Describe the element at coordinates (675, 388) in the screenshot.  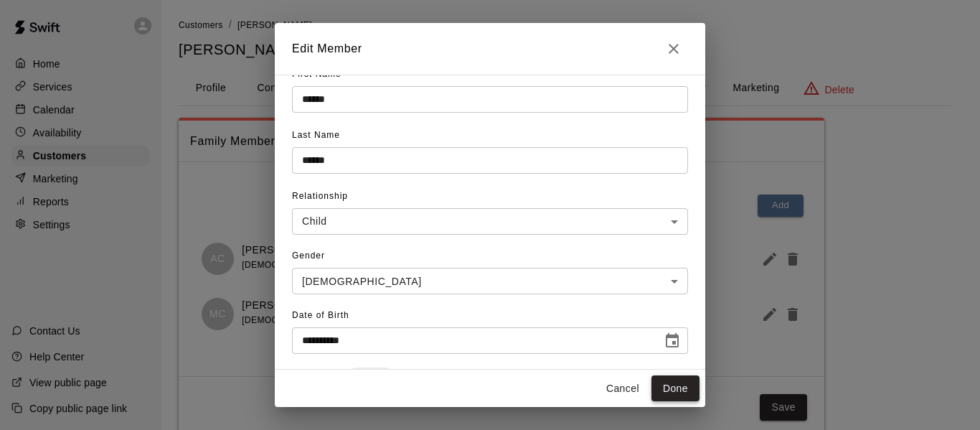
I see `button: Done` at that location.